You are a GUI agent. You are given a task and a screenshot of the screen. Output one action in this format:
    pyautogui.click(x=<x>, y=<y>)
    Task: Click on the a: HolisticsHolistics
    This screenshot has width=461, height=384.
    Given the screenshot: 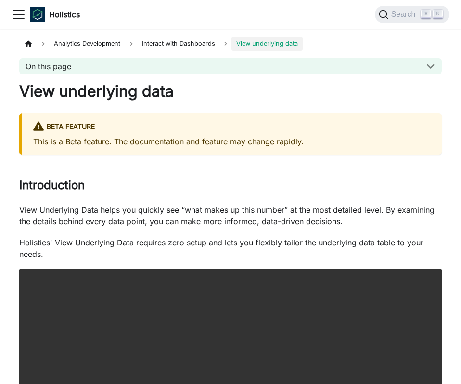 What is the action you would take?
    pyautogui.click(x=55, y=14)
    